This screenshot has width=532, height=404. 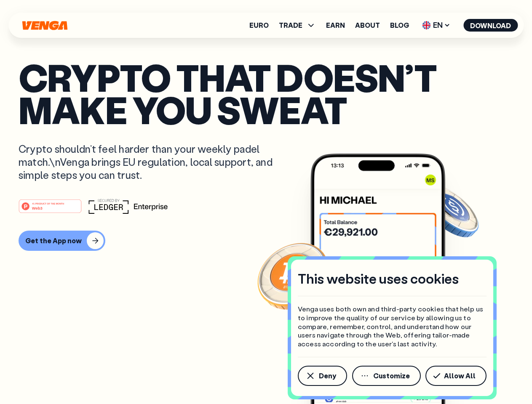 I want to click on h4: This website uses cookies, so click(x=378, y=278).